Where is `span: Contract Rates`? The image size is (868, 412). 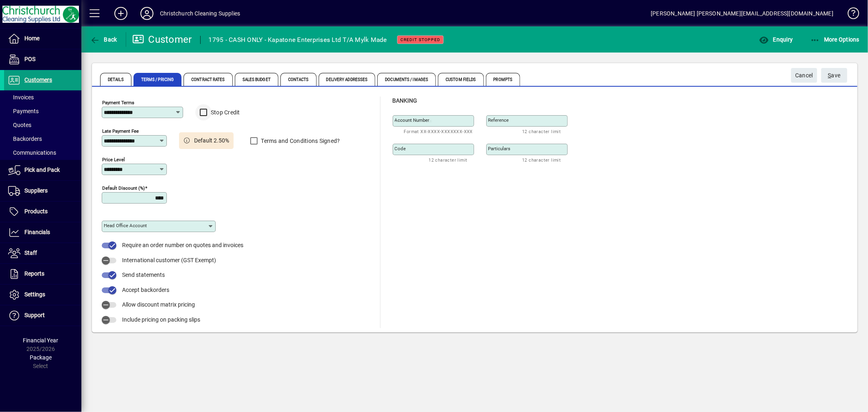 span: Contract Rates is located at coordinates (208, 79).